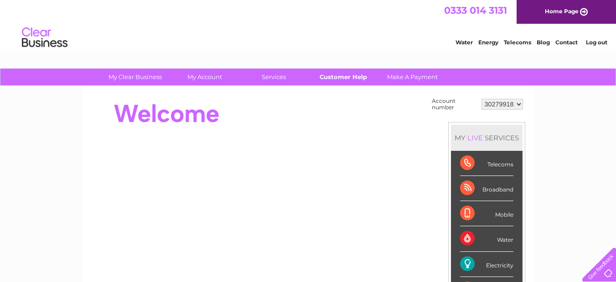 The image size is (616, 282). What do you see at coordinates (465, 42) in the screenshot?
I see `a: Water` at bounding box center [465, 42].